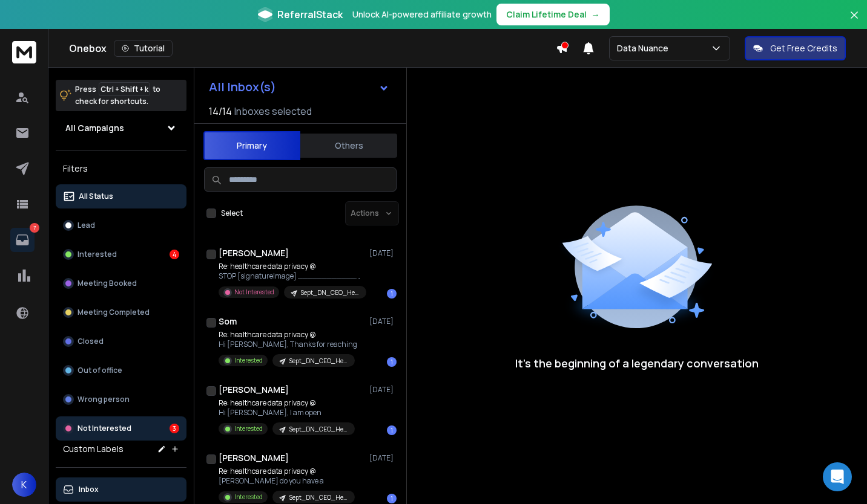  I want to click on button: Lead, so click(121, 226).